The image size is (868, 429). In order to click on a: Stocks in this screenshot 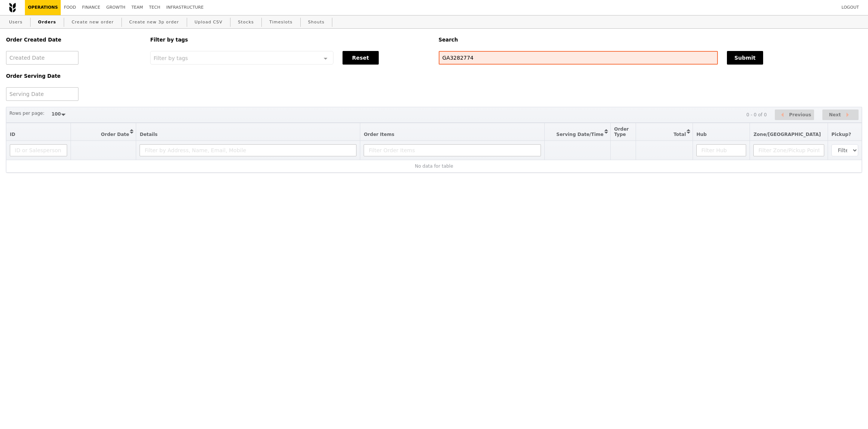, I will do `click(246, 22)`.